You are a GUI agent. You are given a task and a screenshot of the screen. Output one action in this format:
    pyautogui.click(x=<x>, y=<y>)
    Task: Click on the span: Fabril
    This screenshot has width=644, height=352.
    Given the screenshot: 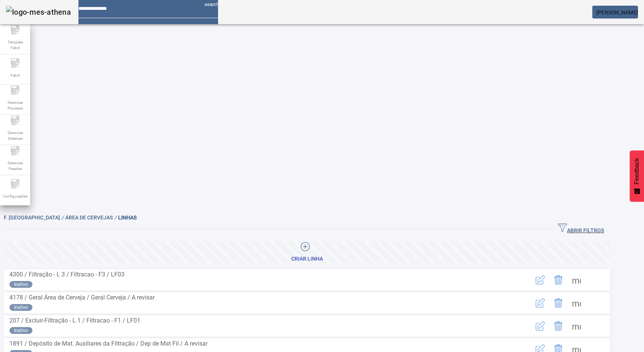 What is the action you would take?
    pyautogui.click(x=15, y=75)
    